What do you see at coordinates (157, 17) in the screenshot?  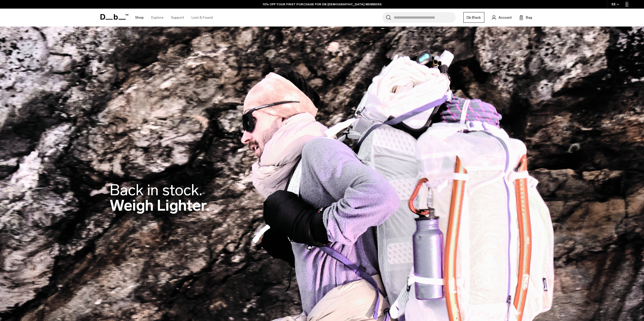 I see `a: Explore` at bounding box center [157, 17].